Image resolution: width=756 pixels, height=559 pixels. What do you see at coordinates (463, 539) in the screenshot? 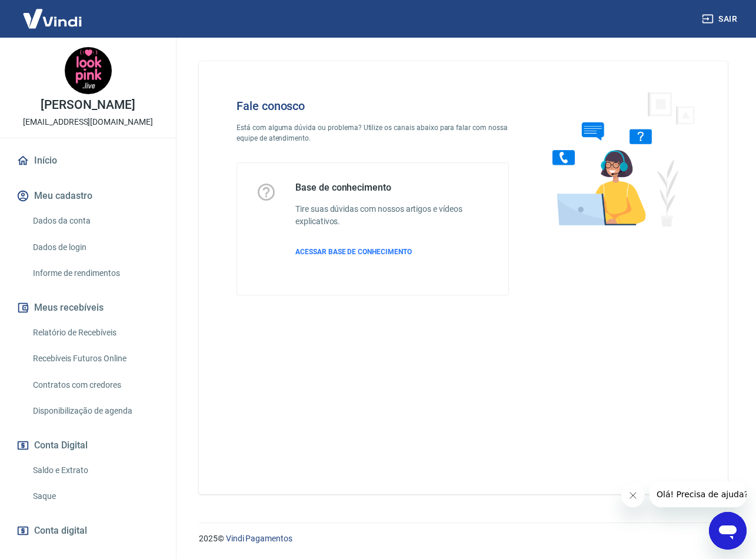
I see `p: 2025 ©` at bounding box center [463, 539].